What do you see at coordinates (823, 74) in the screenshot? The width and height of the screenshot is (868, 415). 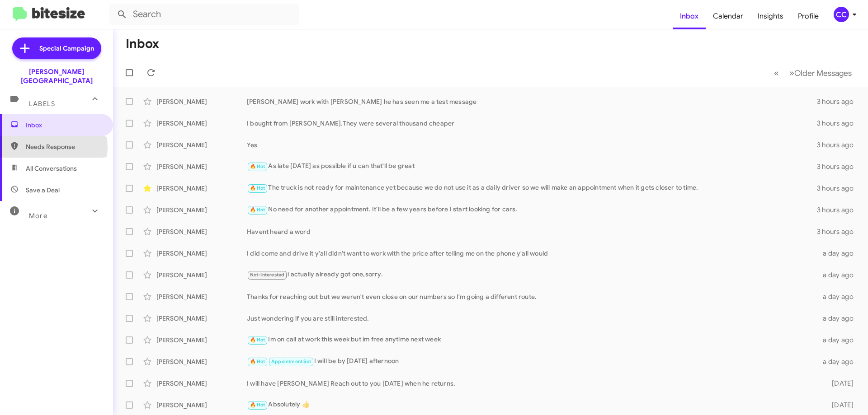 I see `span: Older Messages` at bounding box center [823, 74].